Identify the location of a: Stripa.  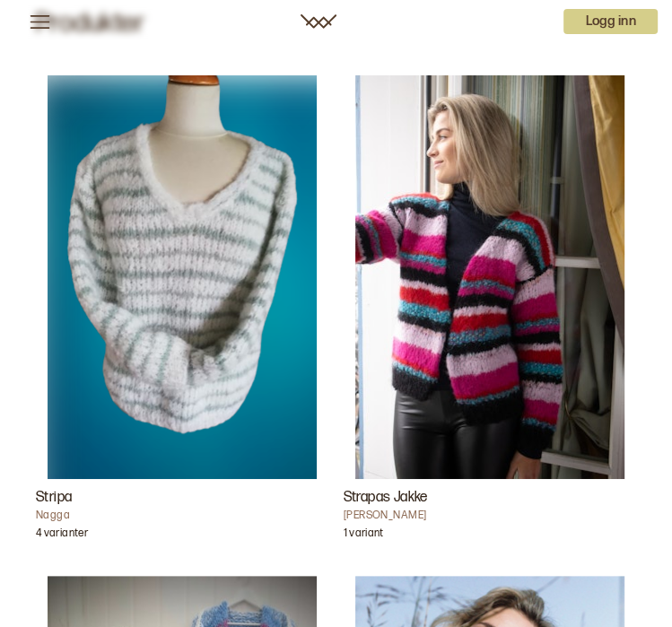
(182, 315).